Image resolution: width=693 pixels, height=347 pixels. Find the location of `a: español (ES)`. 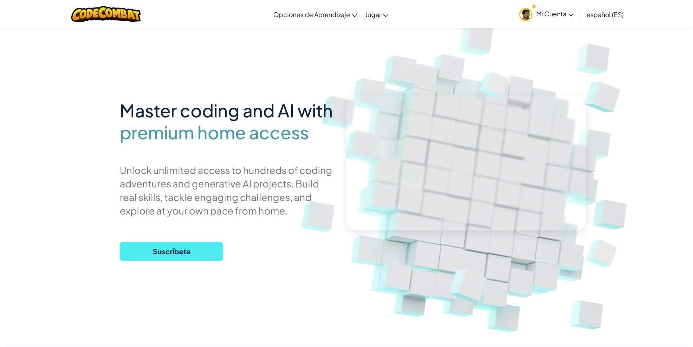

a: español (ES) is located at coordinates (605, 14).